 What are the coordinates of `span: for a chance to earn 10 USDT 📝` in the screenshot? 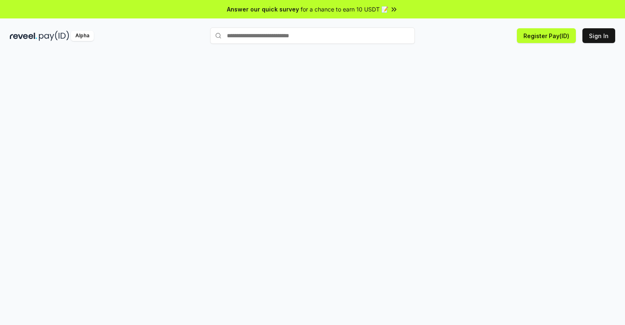 It's located at (345, 9).